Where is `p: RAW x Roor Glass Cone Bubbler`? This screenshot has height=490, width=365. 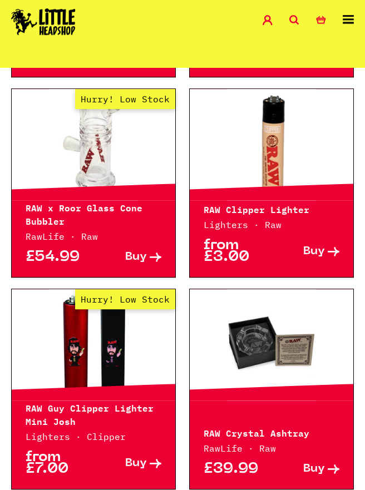
p: RAW x Roor Glass Cone Bubbler is located at coordinates (93, 213).